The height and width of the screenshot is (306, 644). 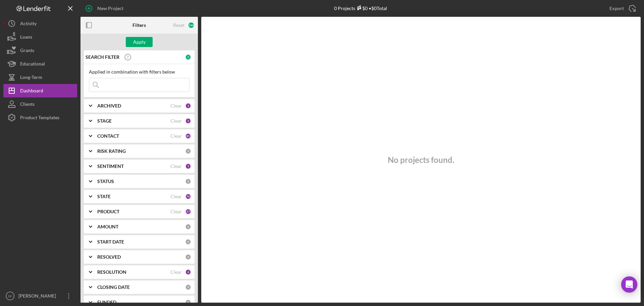 What do you see at coordinates (40, 37) in the screenshot?
I see `button: Loans` at bounding box center [40, 37].